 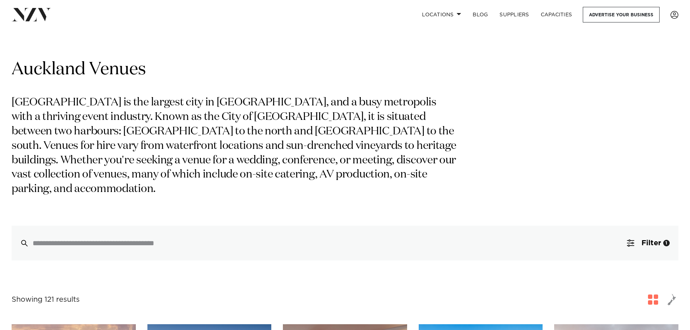 I want to click on a: BLOG, so click(x=480, y=14).